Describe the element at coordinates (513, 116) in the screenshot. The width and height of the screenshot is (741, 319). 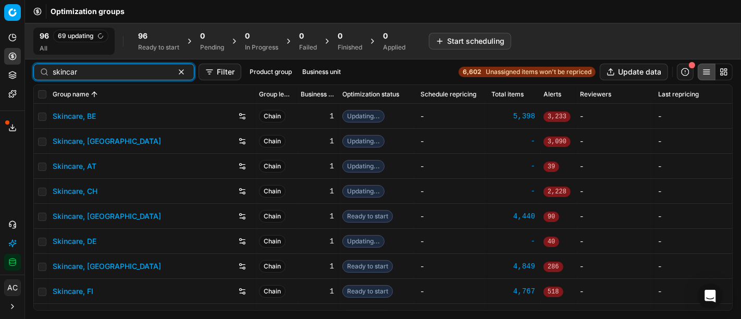
I see `div: 5,398` at that location.